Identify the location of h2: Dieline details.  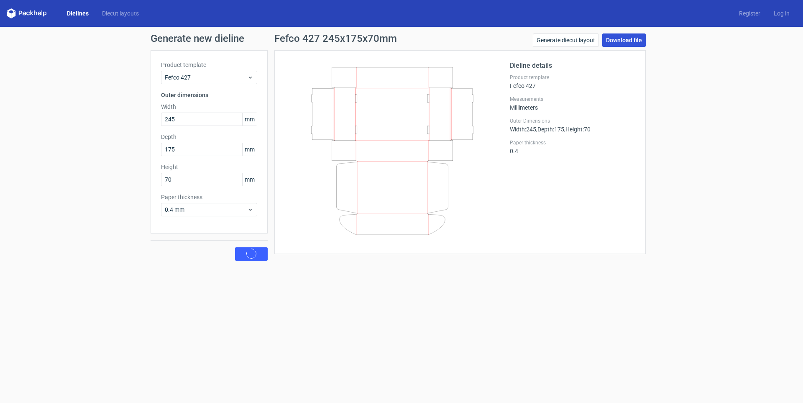
(573, 66).